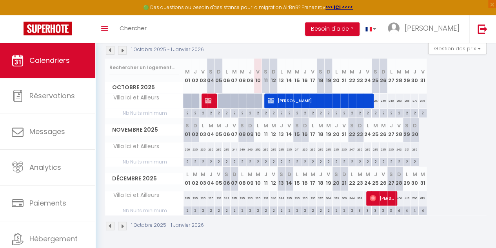 Image resolution: width=496 pixels, height=248 pixels. Describe the element at coordinates (133, 28) in the screenshot. I see `span: Chercher` at that location.